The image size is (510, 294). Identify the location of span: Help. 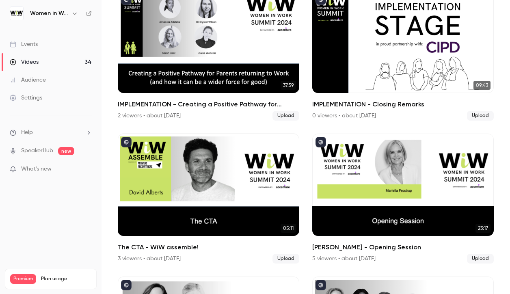
(27, 132).